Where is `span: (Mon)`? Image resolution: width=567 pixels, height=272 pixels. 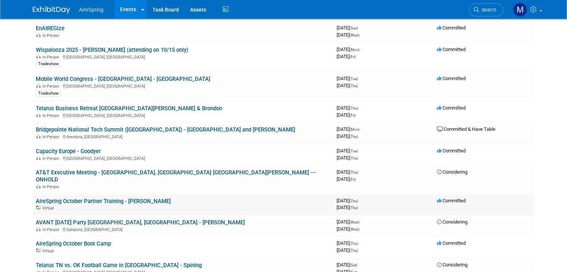
span: (Mon) is located at coordinates (355, 129).